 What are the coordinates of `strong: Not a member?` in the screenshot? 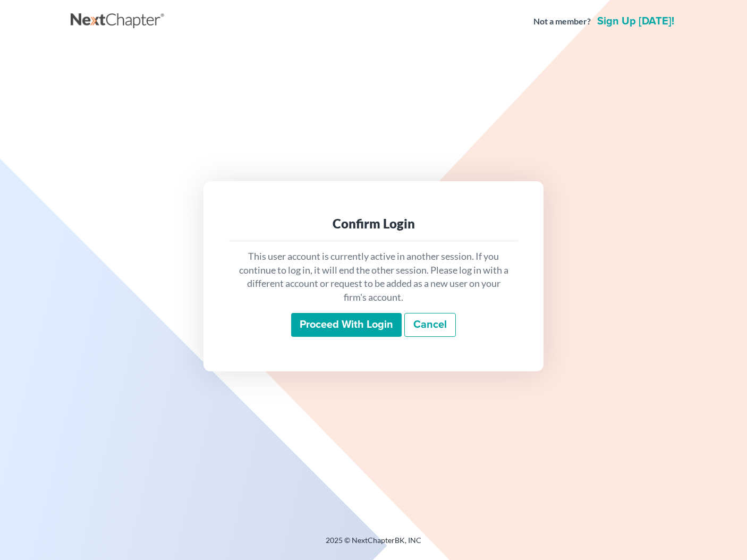 It's located at (562, 21).